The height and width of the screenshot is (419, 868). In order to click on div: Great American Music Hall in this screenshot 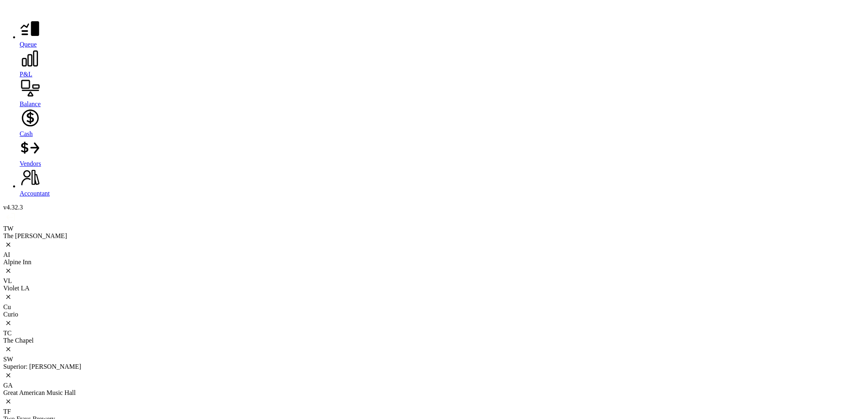, I will do `click(434, 393)`.